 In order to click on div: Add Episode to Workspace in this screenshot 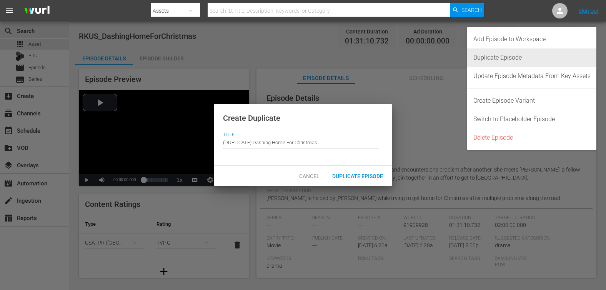, I will do `click(532, 39)`.